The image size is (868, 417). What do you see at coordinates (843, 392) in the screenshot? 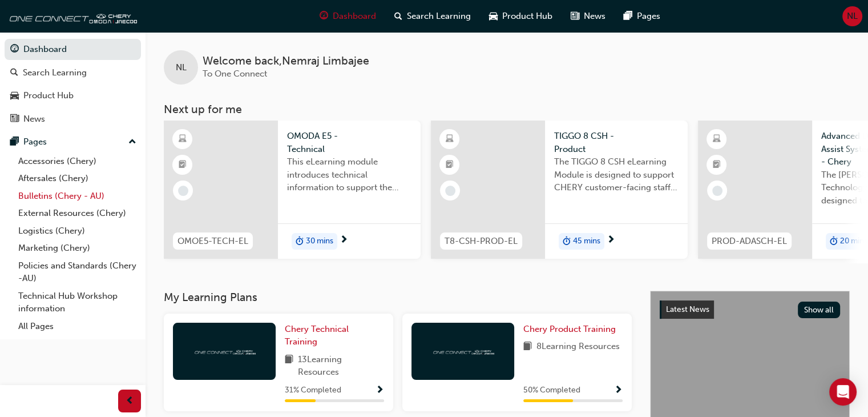
I see `div: Open Intercom Messenger` at bounding box center [843, 392].